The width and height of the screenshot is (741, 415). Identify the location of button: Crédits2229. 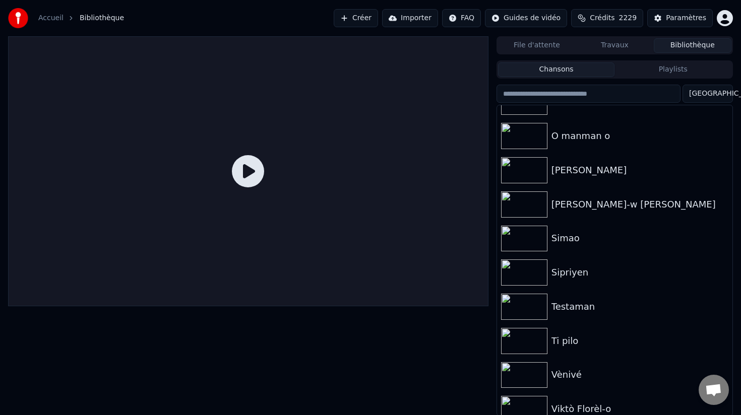
(607, 18).